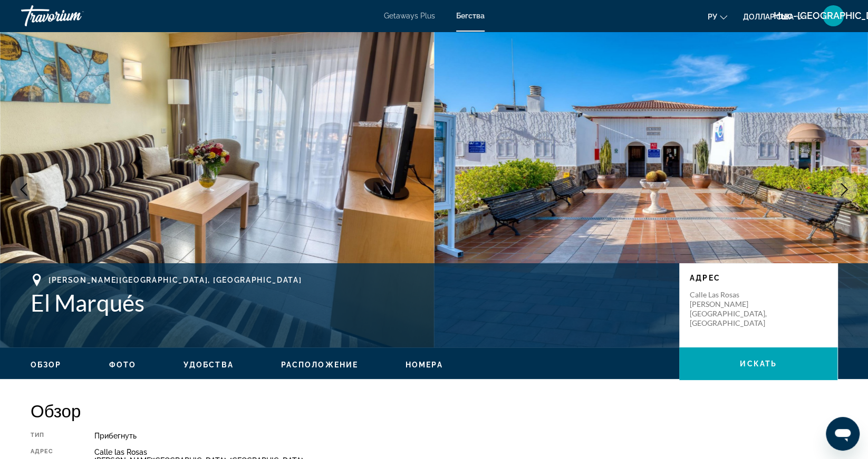  I want to click on button: искать, so click(758, 364).